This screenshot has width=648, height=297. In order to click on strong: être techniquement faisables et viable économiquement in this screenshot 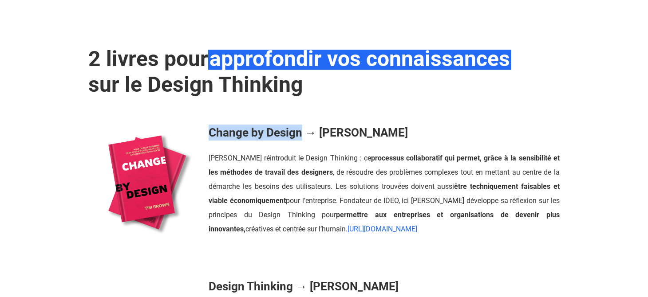, I will do `click(384, 194)`.